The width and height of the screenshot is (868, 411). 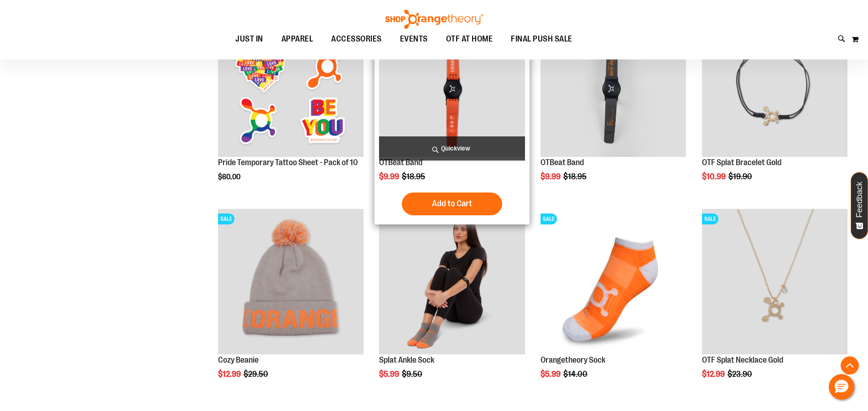 What do you see at coordinates (715, 177) in the screenshot?
I see `span: $10.99` at bounding box center [715, 177].